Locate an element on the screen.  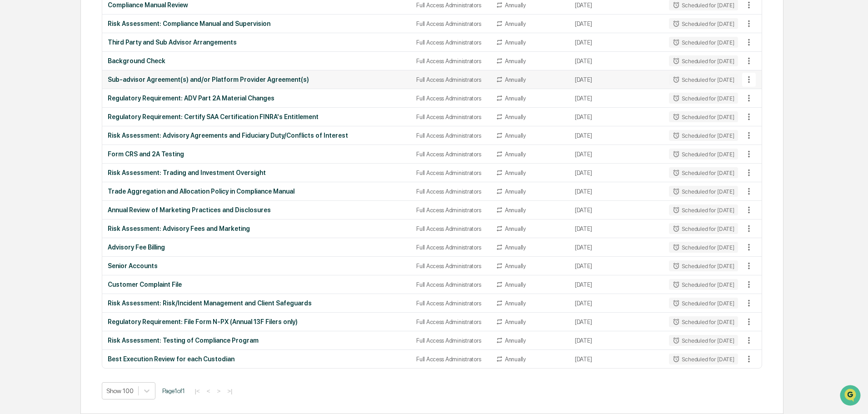
div: Sub-advisor Agreement(s) and/or Platform Provider Agreement(s) is located at coordinates (257, 79).